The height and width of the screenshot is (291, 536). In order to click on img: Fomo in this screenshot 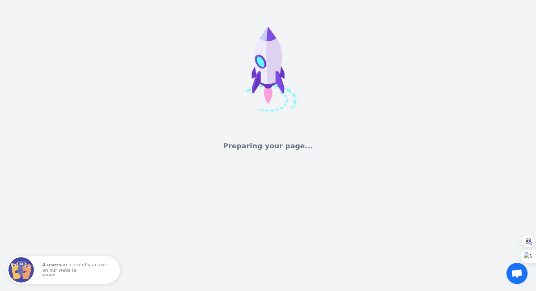, I will do `click(21, 270)`.